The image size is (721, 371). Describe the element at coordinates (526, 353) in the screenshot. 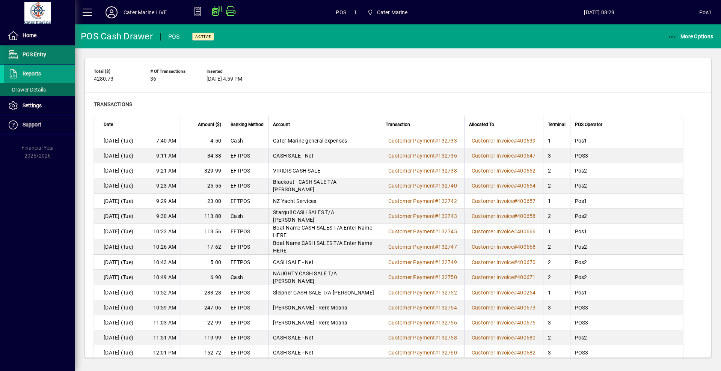

I see `span: 400682` at that location.